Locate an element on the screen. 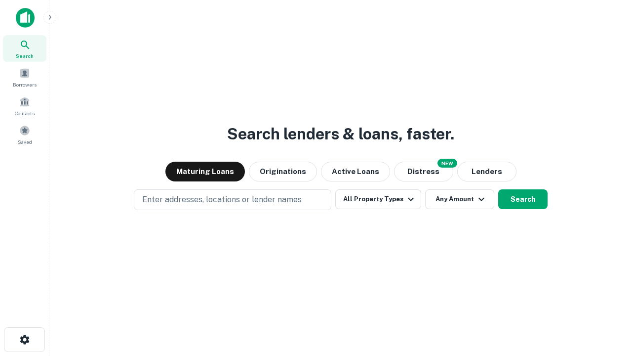  button: Lenders is located at coordinates (487, 171).